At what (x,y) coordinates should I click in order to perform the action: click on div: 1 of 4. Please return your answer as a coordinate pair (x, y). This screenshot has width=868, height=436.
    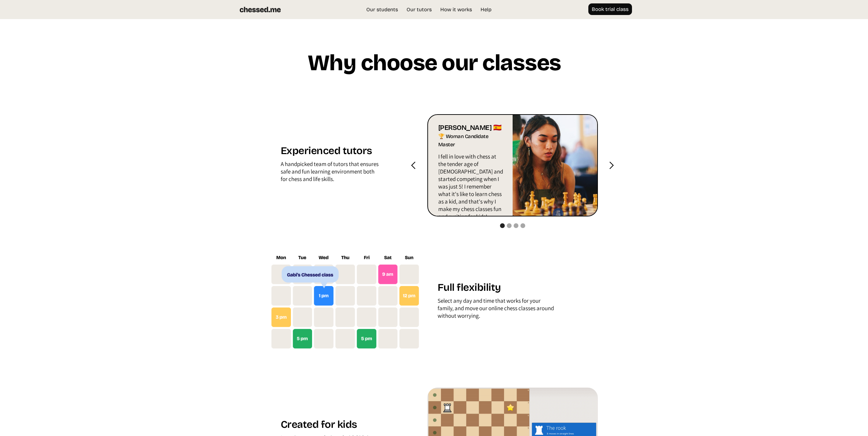
    Looking at the image, I should click on (512, 165).